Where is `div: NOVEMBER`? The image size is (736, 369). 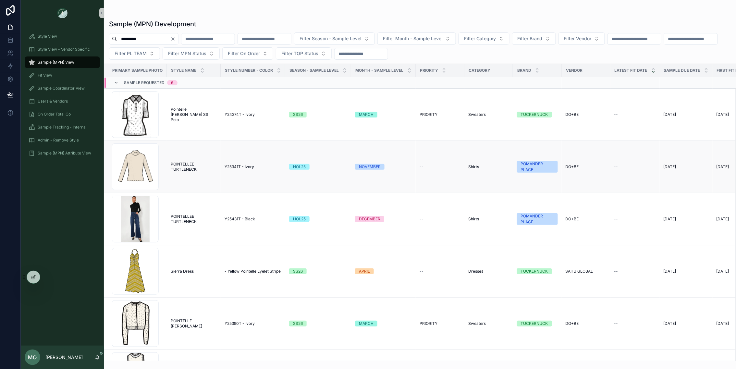 div: NOVEMBER is located at coordinates (370, 167).